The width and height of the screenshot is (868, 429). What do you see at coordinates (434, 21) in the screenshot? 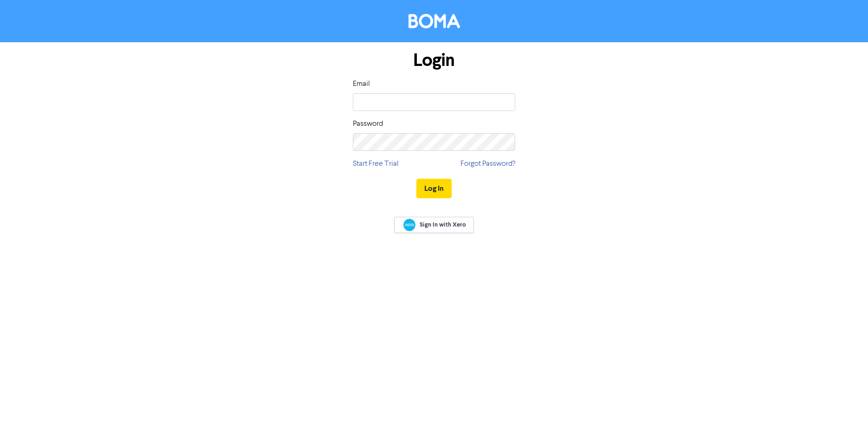
I see `img: BOMA Logo` at bounding box center [434, 21].